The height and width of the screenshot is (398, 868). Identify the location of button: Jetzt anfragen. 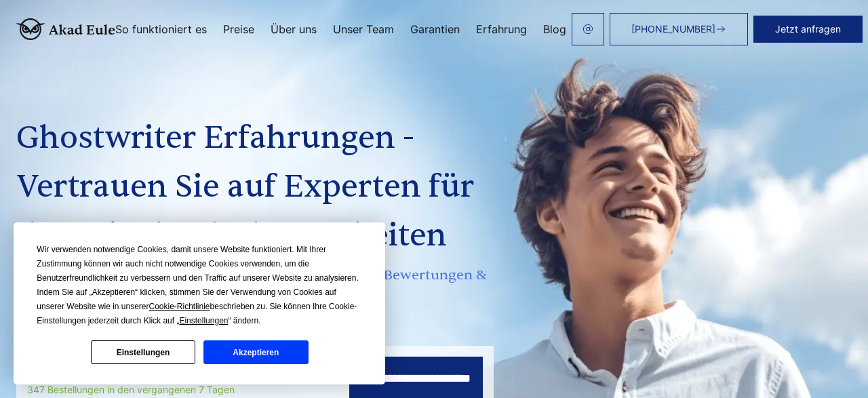
(808, 29).